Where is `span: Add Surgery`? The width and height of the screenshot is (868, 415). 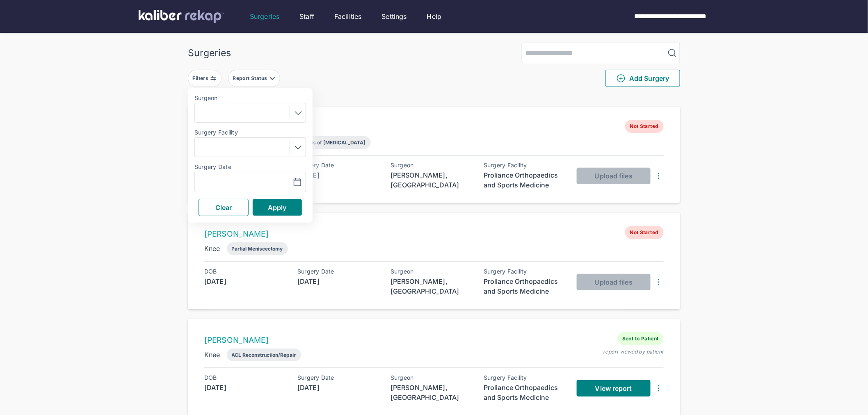
span: Add Surgery is located at coordinates (642, 78).